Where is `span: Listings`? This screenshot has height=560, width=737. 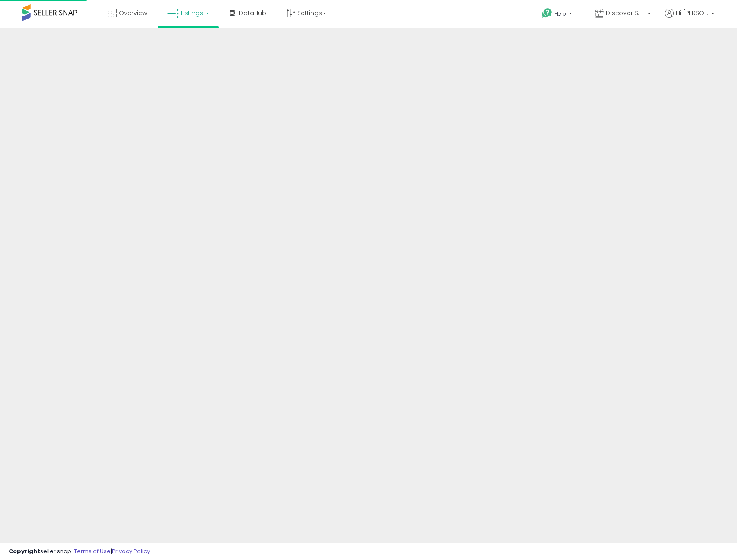
span: Listings is located at coordinates (192, 13).